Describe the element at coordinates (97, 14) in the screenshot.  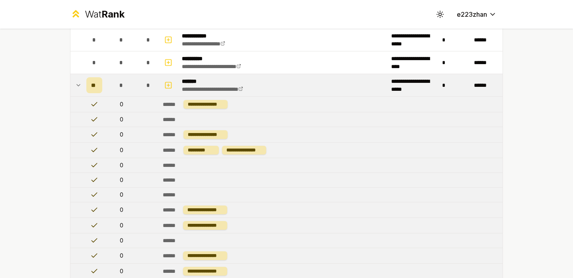
I see `a: WatRank` at that location.